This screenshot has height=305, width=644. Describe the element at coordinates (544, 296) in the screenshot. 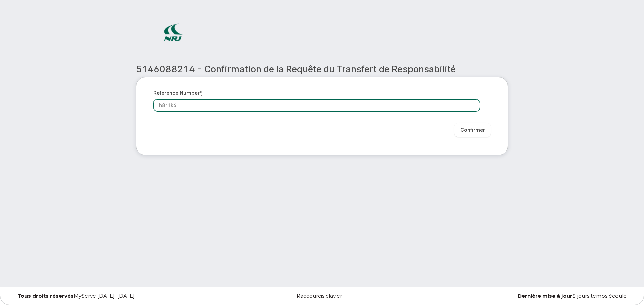

I see `strong: Dernière mise à jour` at that location.